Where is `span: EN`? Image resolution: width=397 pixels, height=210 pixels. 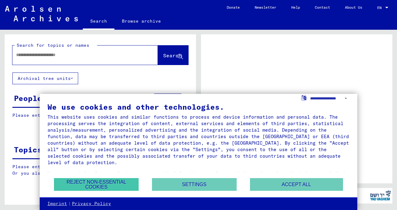
span: EN is located at coordinates (380, 8).